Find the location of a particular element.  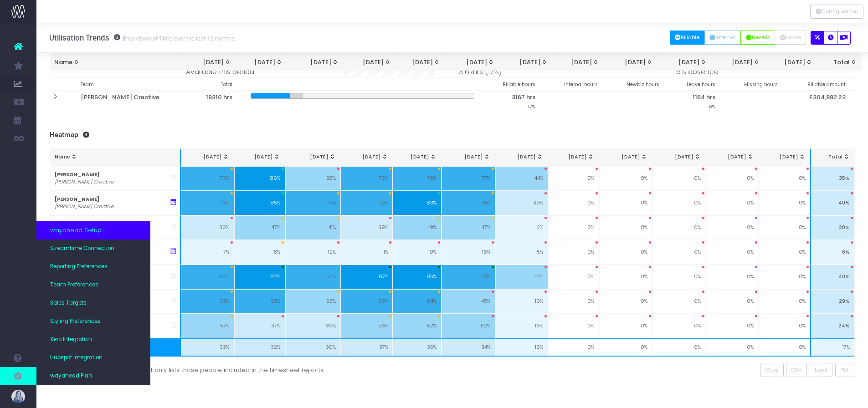

td: 74% is located at coordinates (313, 277).